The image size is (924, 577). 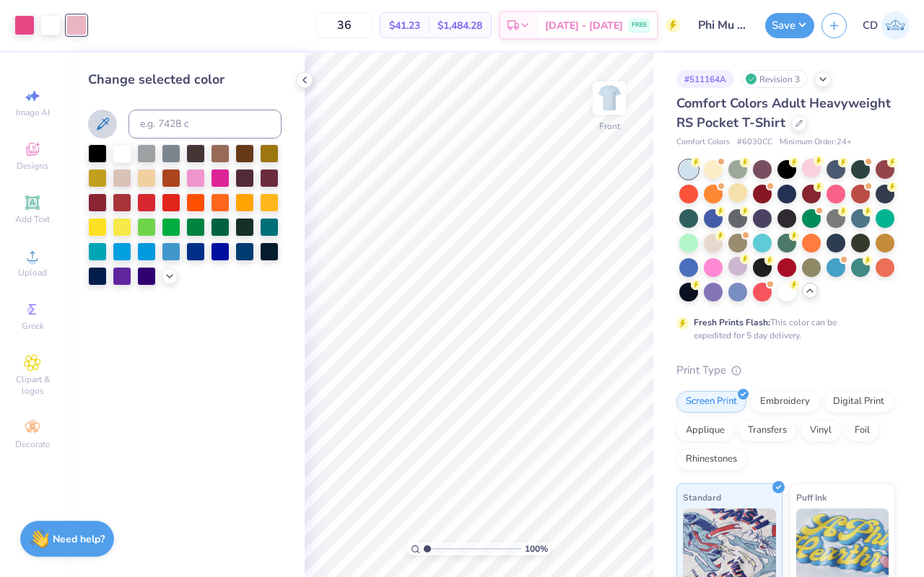 I want to click on input: Untitled Design, so click(x=723, y=25).